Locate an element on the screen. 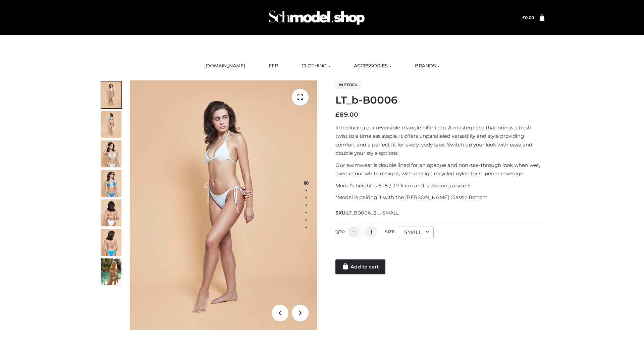 This screenshot has width=644, height=362. span: SKU: is located at coordinates (367, 213).